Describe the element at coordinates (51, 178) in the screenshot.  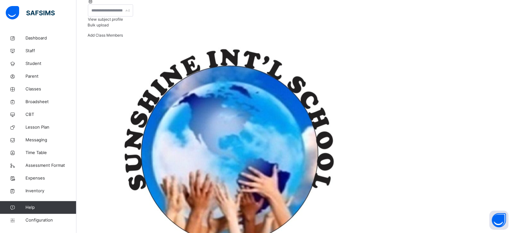
I see `span: Expenses` at that location.